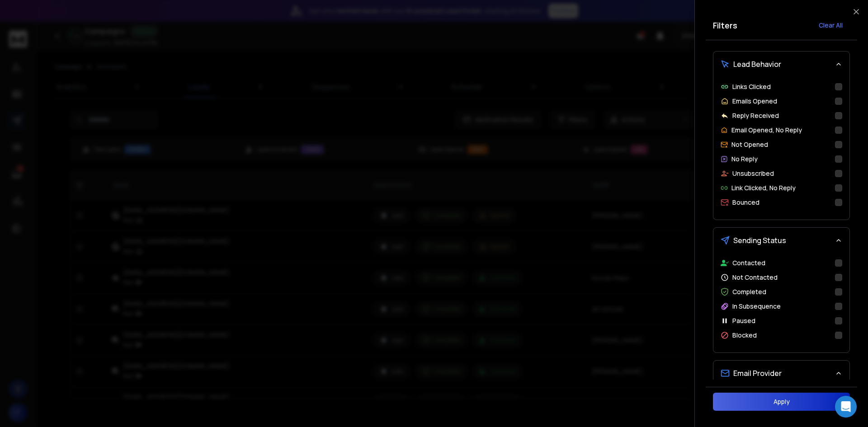 The image size is (868, 427). What do you see at coordinates (764, 188) in the screenshot?
I see `p: Link Clicked, No Reply` at bounding box center [764, 188].